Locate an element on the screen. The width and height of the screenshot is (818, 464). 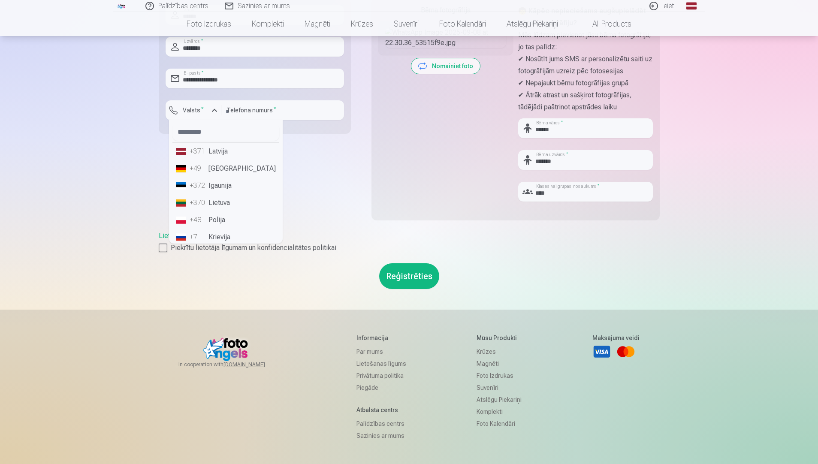
a: Mastercard is located at coordinates (626, 352).